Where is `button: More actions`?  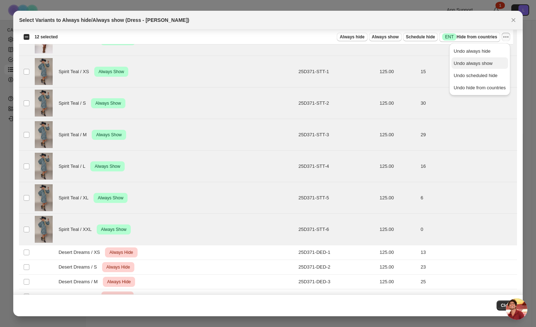
button: More actions is located at coordinates (506, 37).